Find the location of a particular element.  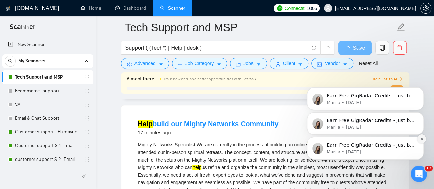

button: Save is located at coordinates (354, 48).